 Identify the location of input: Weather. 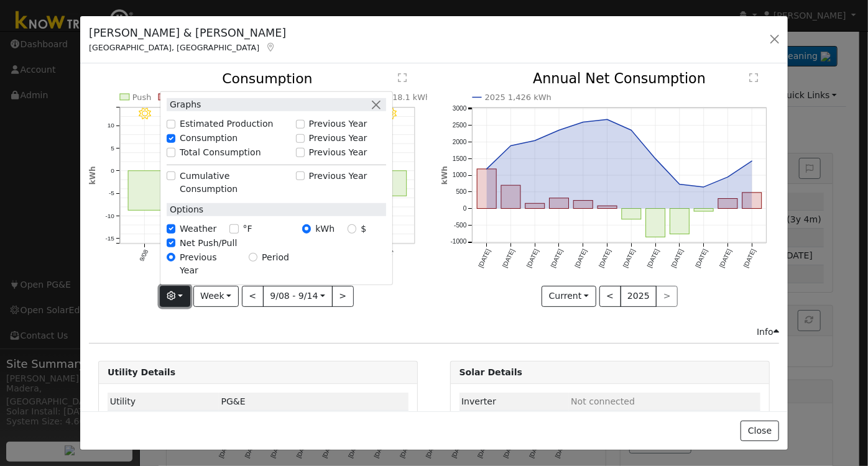
(171, 229).